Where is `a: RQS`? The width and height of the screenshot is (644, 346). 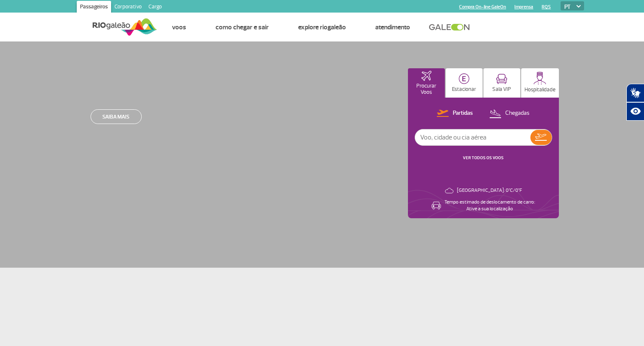
a: RQS is located at coordinates (547, 7).